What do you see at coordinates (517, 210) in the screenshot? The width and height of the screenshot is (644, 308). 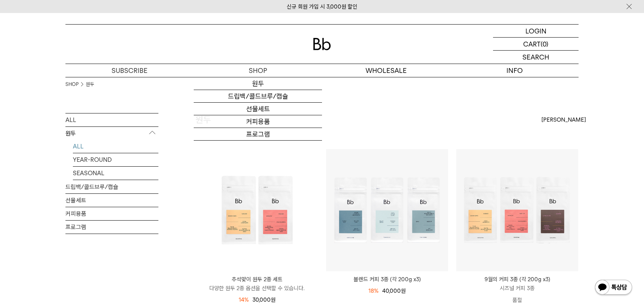 I see `img: 9월의 커피 3종 (각 200g x3)` at bounding box center [517, 210].